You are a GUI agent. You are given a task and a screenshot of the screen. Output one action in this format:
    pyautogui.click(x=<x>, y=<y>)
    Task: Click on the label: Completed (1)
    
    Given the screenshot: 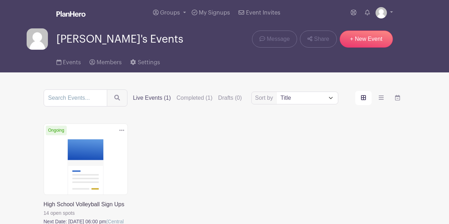 What is the action you would take?
    pyautogui.click(x=194, y=98)
    